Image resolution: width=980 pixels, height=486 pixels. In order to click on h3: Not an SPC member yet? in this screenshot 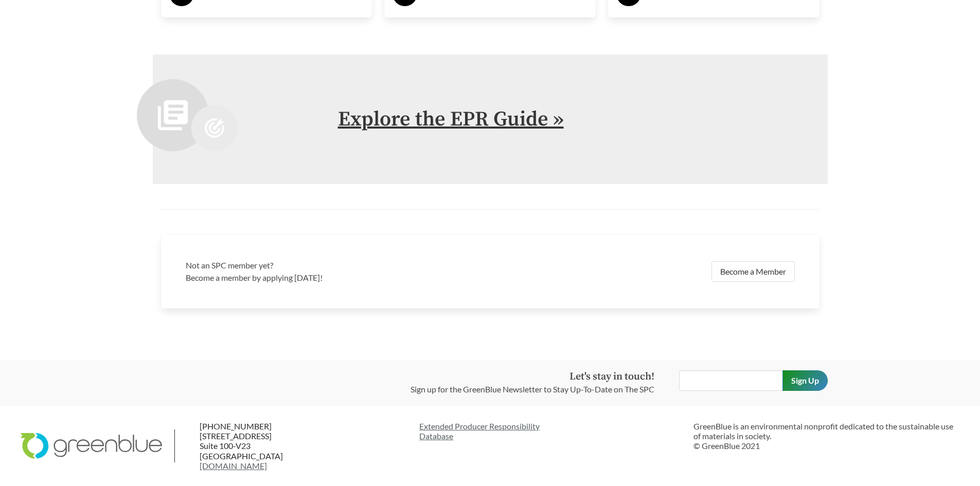, I will do `click(335, 266)`.